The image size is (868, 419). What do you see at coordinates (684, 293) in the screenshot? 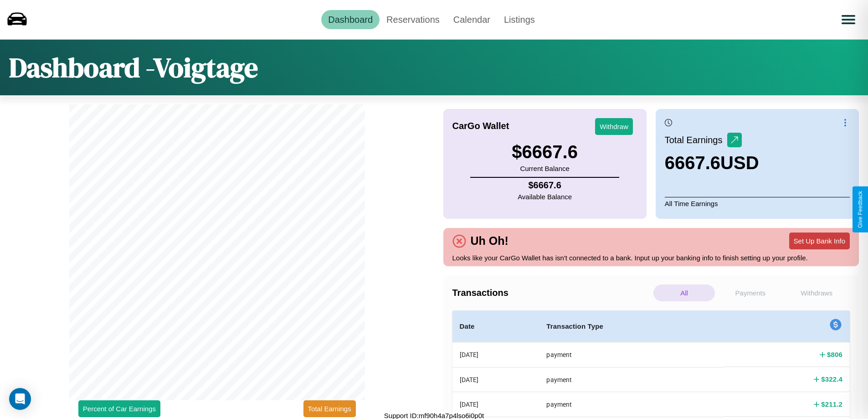
I see `p: All` at bounding box center [684, 293].